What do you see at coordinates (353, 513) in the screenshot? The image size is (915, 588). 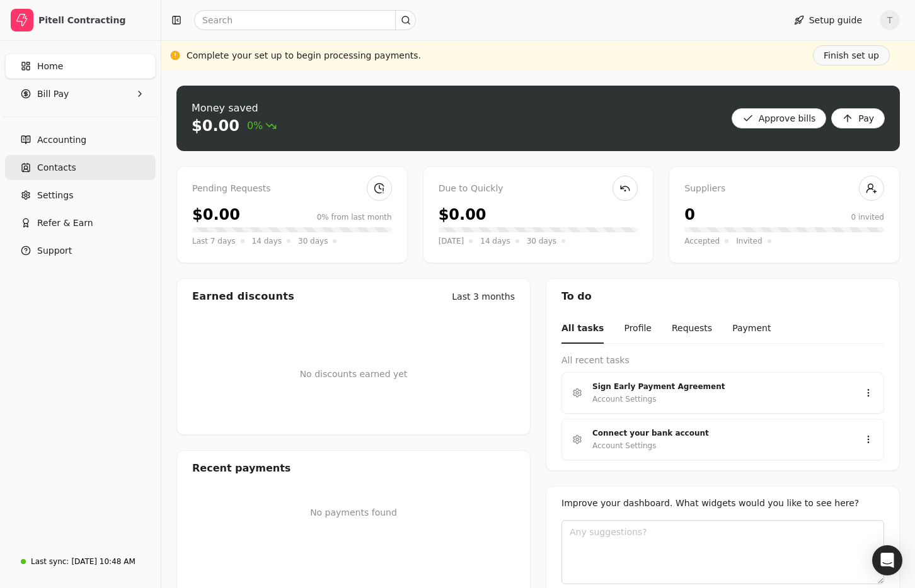 I see `p: No payments found` at bounding box center [353, 513].